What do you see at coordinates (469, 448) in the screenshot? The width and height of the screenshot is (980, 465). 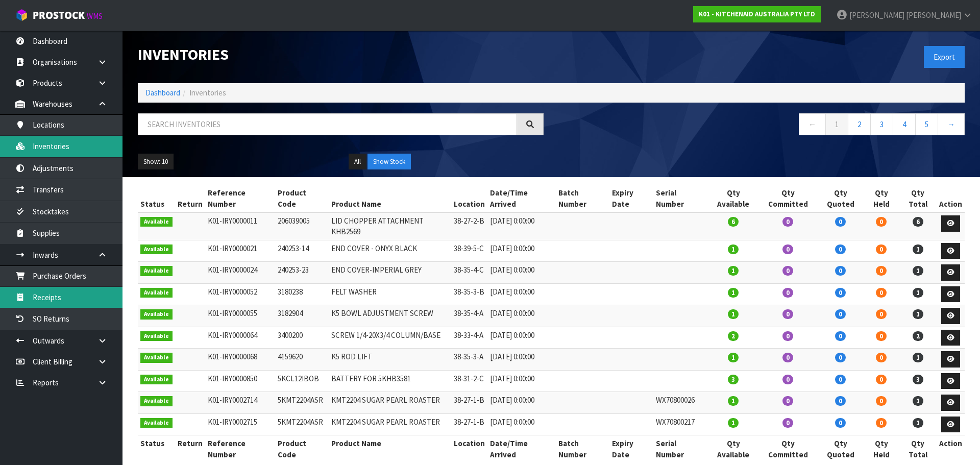 I see `th: Location` at bounding box center [469, 448].